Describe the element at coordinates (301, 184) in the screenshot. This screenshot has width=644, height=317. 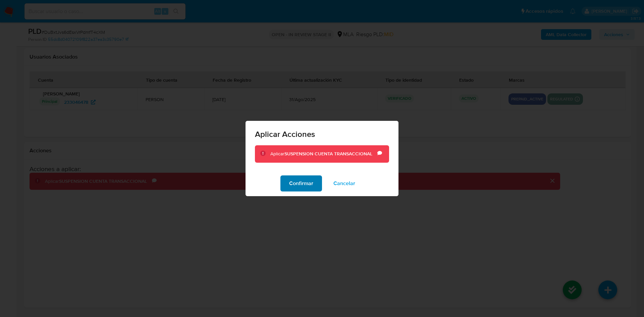
I see `span: Confirmar` at that location.